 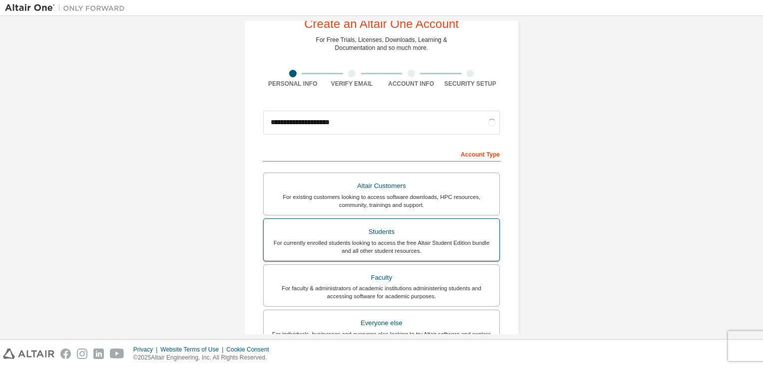 I want to click on div: Security Setup, so click(x=470, y=84).